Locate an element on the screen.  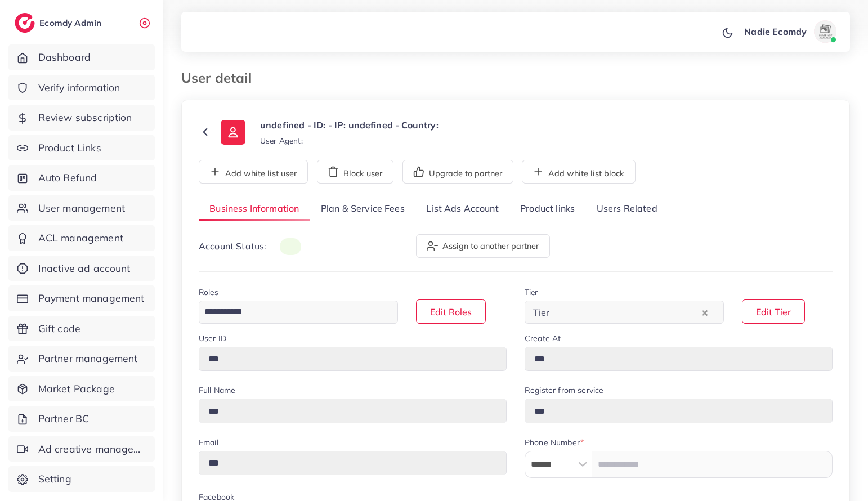
span: Partner management is located at coordinates (88, 358).